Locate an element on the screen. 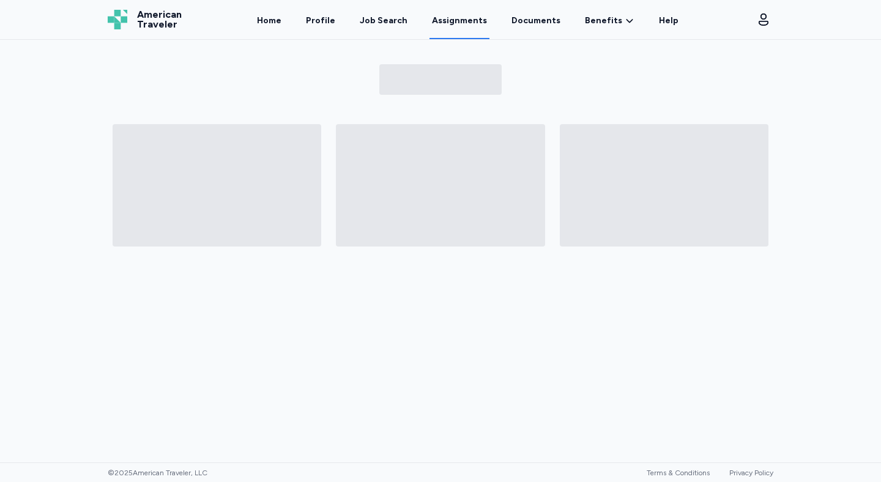 This screenshot has height=482, width=881. a: Benefits is located at coordinates (609, 21).